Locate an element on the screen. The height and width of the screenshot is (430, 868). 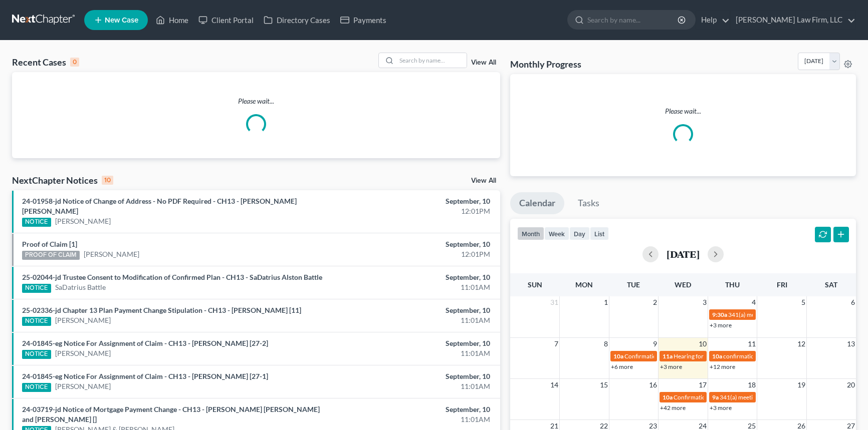
div: Recent Cases is located at coordinates (46, 62).